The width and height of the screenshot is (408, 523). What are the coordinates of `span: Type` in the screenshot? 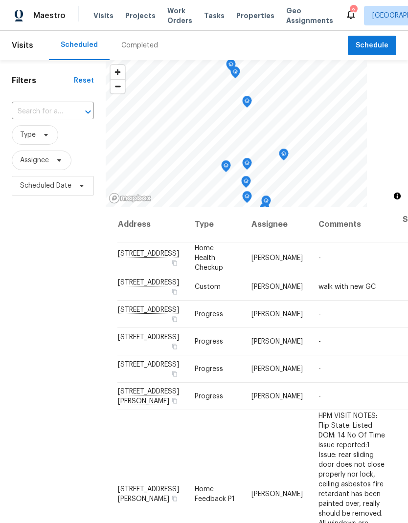 It's located at (28, 135).